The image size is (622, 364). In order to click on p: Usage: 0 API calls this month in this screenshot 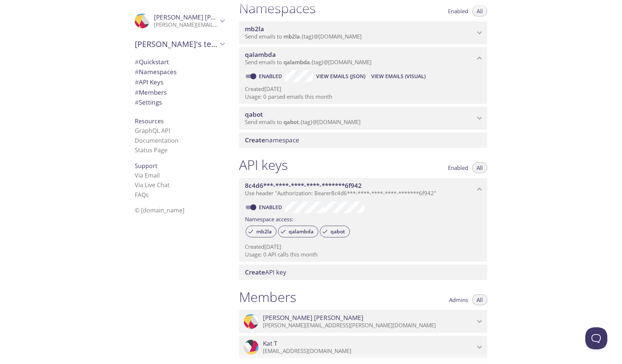, I will do `click(364, 255)`.